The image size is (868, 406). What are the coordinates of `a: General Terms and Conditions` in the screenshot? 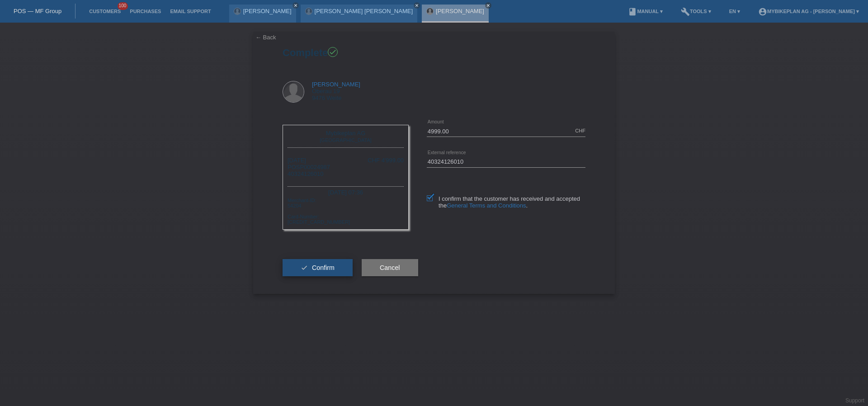 It's located at (486, 205).